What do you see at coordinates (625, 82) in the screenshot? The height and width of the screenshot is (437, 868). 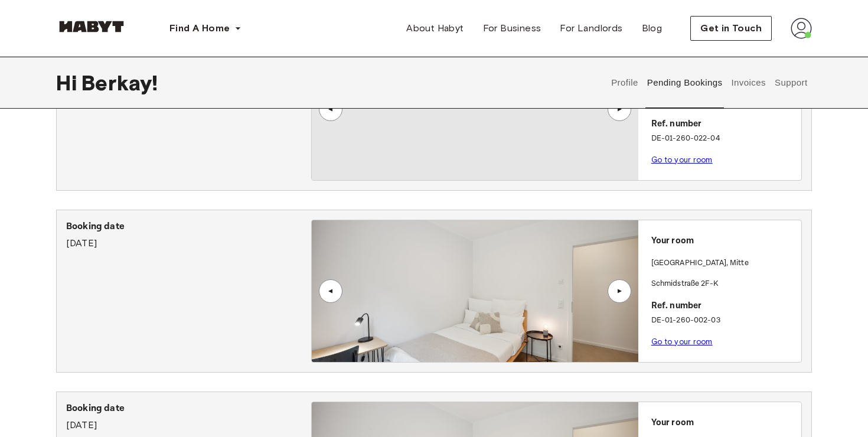 I see `button: Profile` at bounding box center [625, 82].